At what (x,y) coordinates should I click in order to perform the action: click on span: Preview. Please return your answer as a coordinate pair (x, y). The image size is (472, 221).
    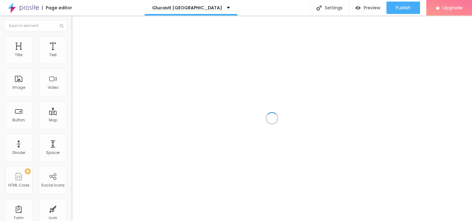
    Looking at the image, I should click on (372, 8).